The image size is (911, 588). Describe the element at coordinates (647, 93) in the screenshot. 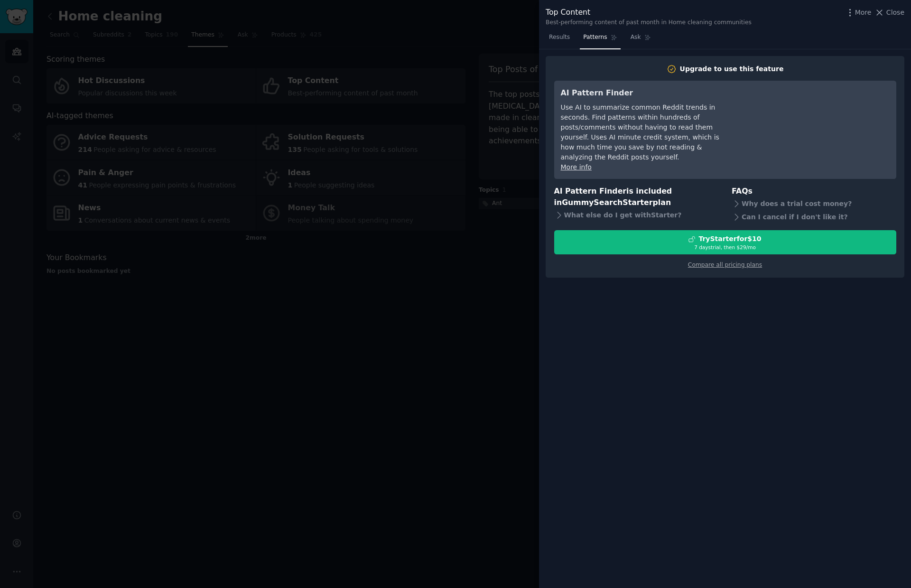

I see `h3: AI Pattern Finder` at that location.